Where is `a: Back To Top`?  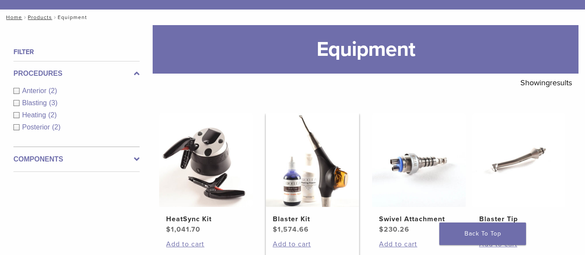
a: Back To Top is located at coordinates (483, 234).